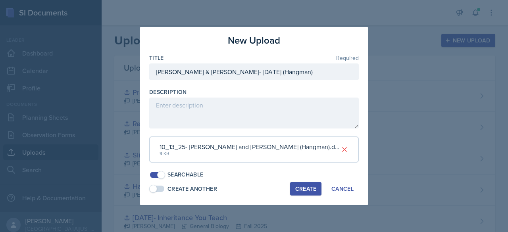 The image size is (508, 232). What do you see at coordinates (347, 58) in the screenshot?
I see `span: Required` at bounding box center [347, 58].